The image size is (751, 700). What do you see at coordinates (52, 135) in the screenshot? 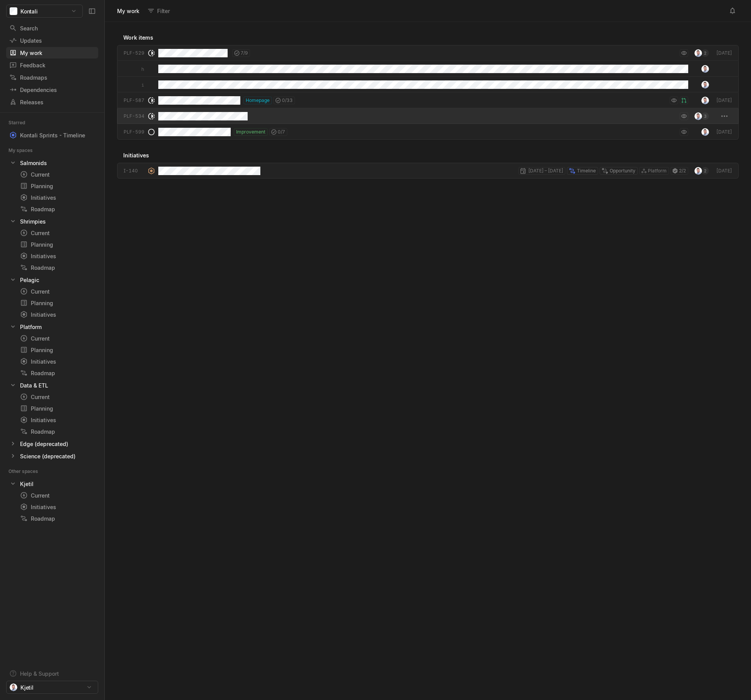
I see `a: Kontali Sprints - Timeline` at bounding box center [52, 135].